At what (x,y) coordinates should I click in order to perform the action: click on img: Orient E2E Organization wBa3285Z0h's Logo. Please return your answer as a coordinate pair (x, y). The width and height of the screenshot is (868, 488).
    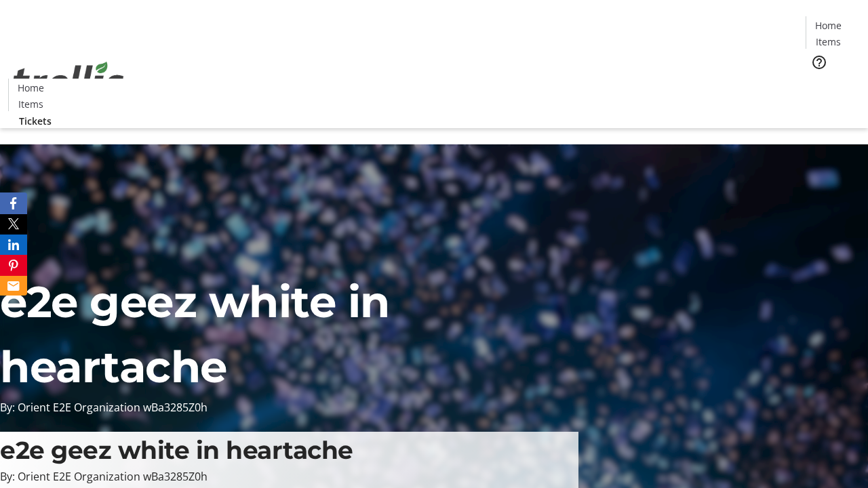
    Looking at the image, I should click on (69, 81).